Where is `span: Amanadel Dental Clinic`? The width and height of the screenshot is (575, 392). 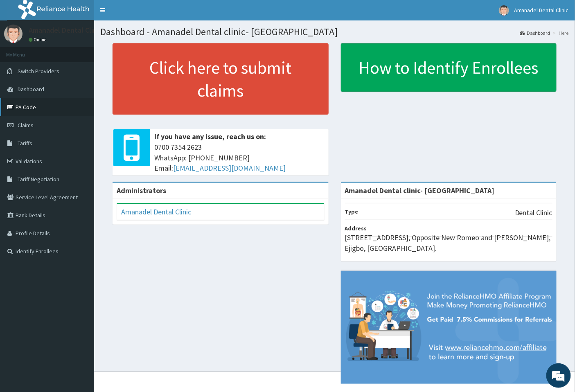
span: Amanadel Dental Clinic is located at coordinates (541, 10).